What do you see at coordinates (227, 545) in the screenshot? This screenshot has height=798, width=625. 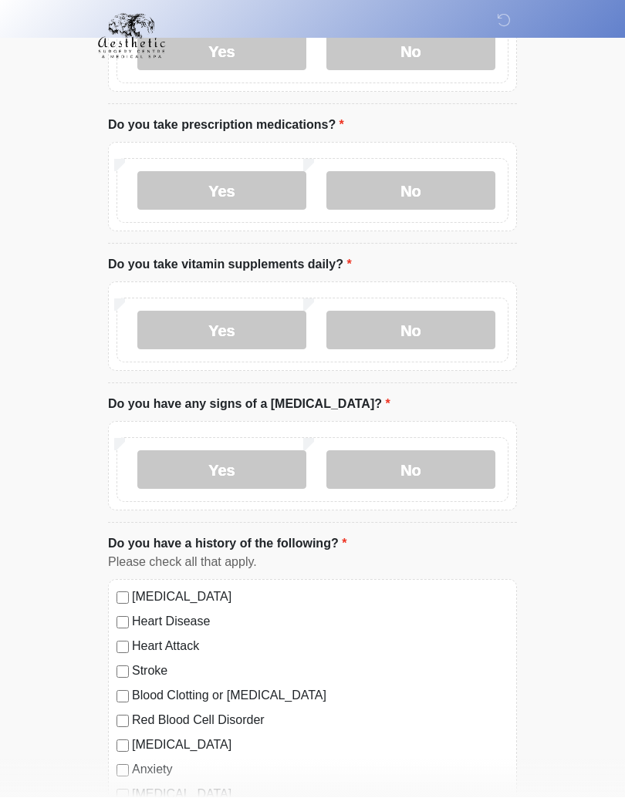 I see `label: Do you have a history of the following?` at bounding box center [227, 545].